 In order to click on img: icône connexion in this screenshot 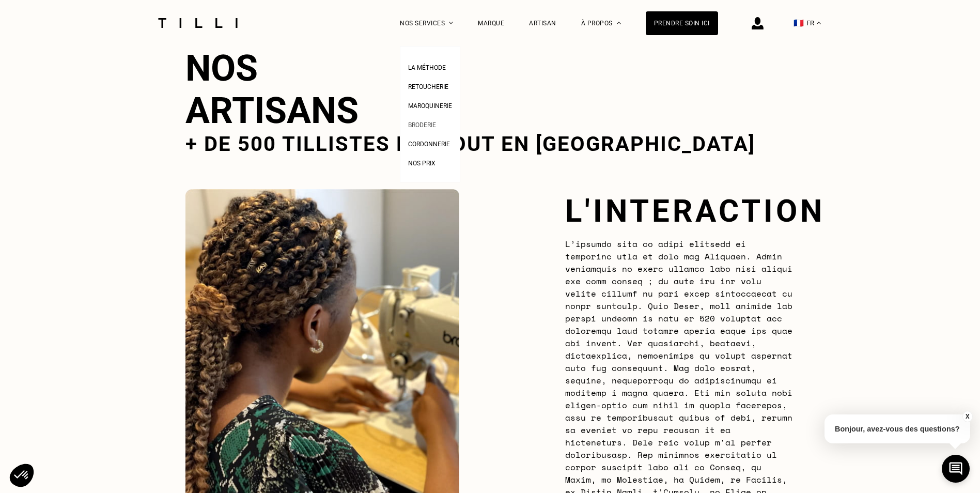, I will do `click(757, 23)`.